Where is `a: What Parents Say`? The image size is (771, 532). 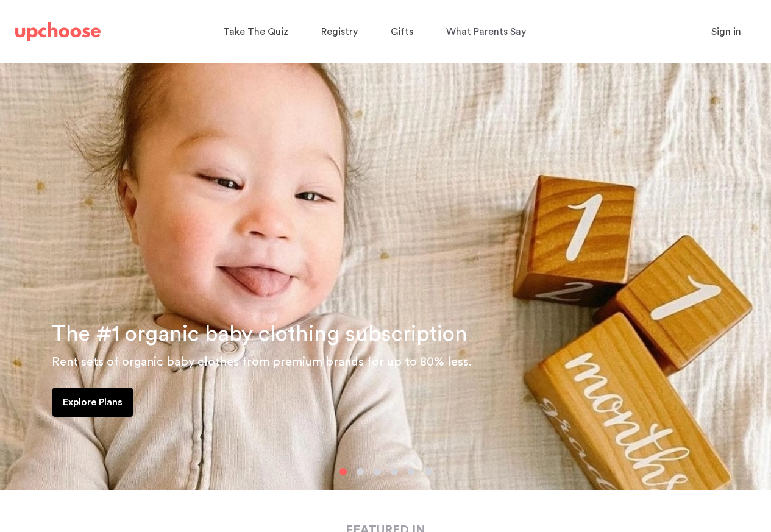 a: What Parents Say is located at coordinates (488, 32).